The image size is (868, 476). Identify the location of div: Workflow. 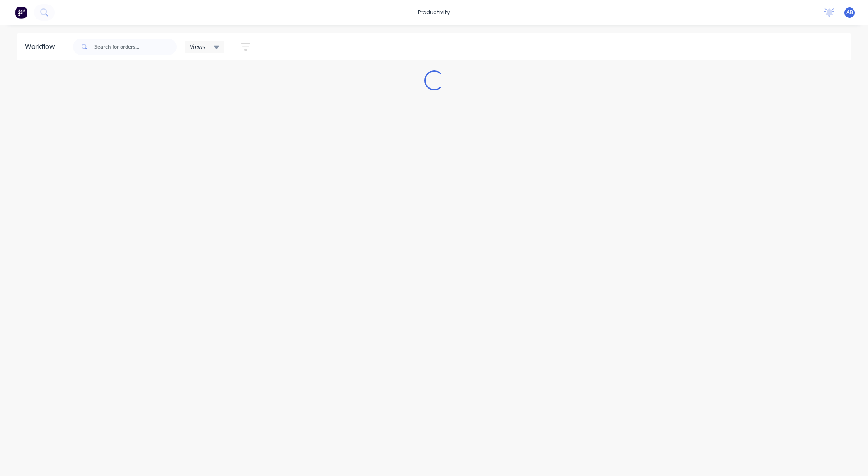
(41, 46).